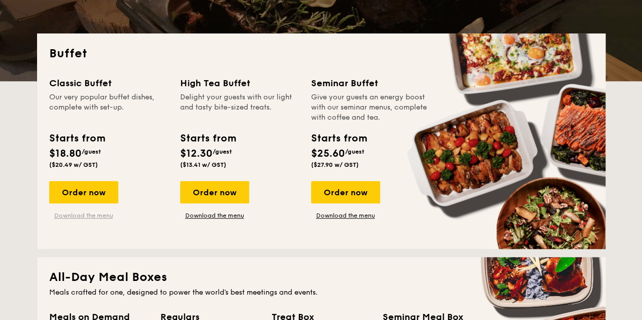 The height and width of the screenshot is (320, 642). Describe the element at coordinates (109, 108) in the screenshot. I see `div: Our very popular buffet dishes, complete with set-up.` at that location.